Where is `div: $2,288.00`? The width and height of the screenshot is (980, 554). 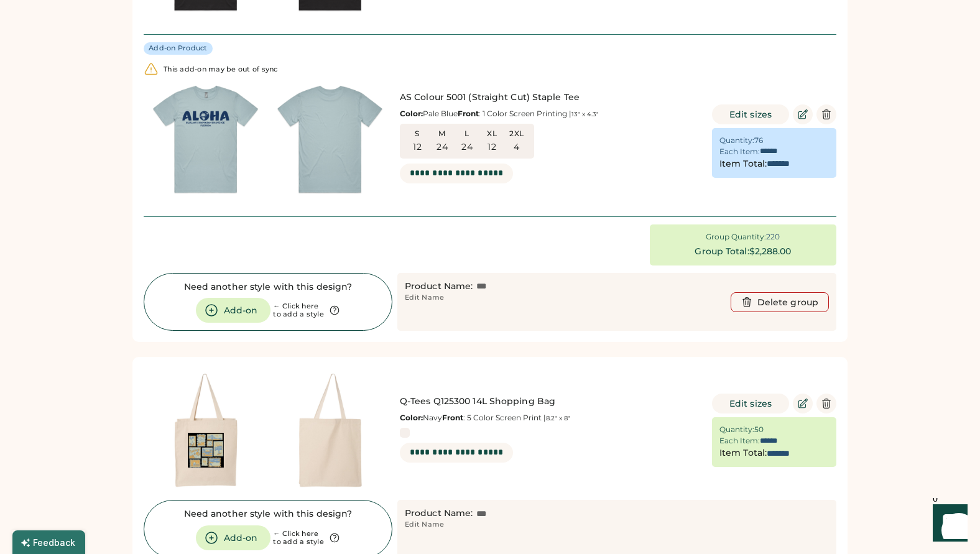
div: $2,288.00 is located at coordinates (770, 252).